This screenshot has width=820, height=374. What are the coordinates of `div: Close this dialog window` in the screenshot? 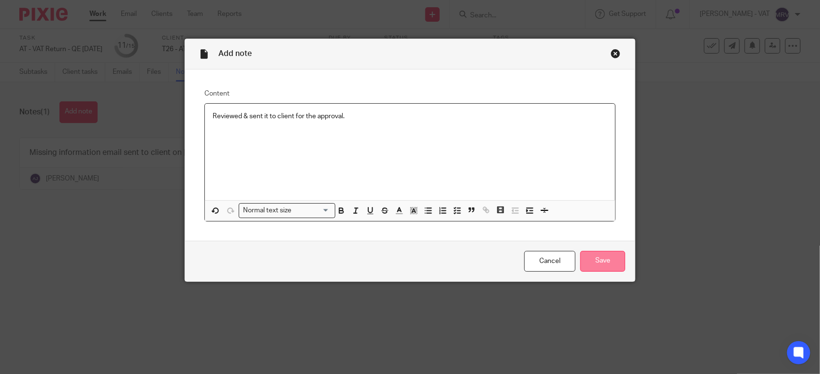 It's located at (616, 54).